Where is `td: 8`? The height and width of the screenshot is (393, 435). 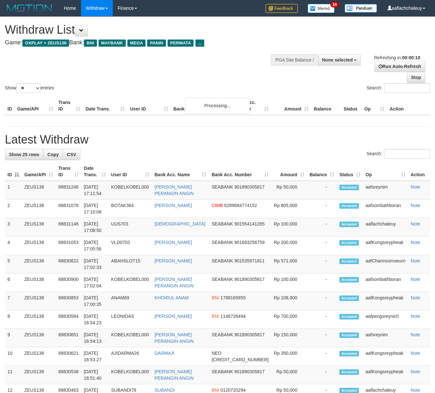
td: 8 is located at coordinates (13, 320).